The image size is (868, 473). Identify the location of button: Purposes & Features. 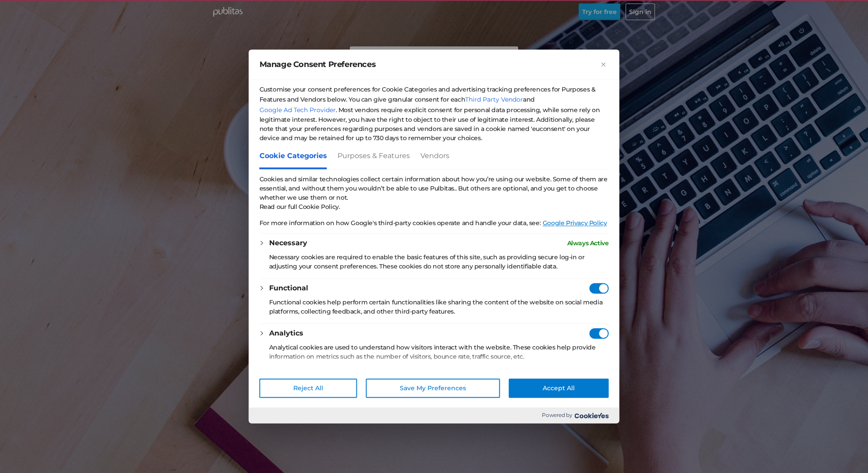
(373, 157).